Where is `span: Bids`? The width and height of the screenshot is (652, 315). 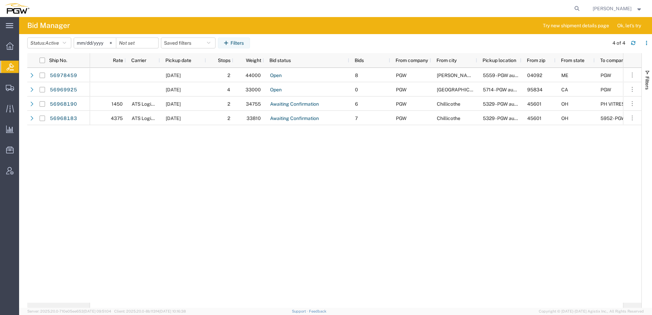 span: Bids is located at coordinates (359, 60).